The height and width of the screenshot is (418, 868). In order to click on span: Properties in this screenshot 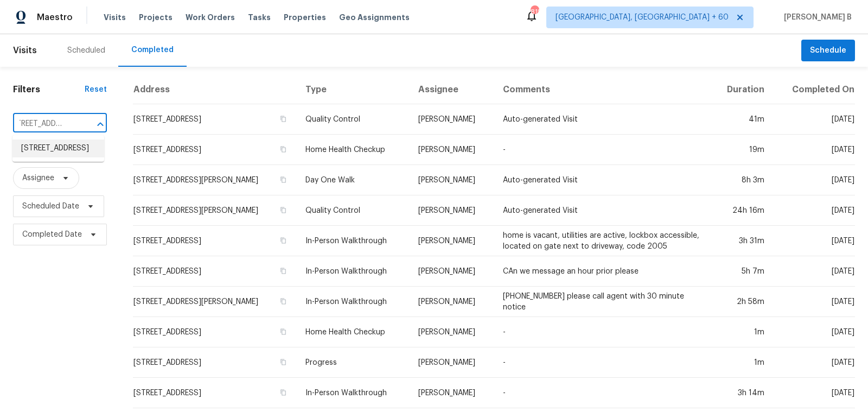, I will do `click(305, 17)`.